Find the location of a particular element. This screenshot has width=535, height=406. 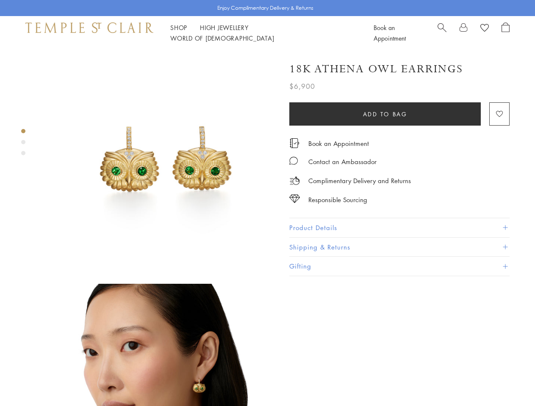

button: Shipping & Returns is located at coordinates (399, 247).